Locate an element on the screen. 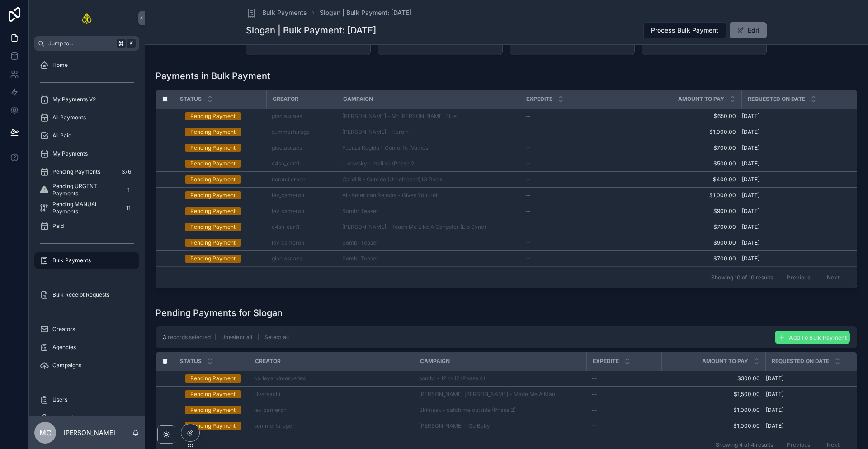 This screenshot has height=449, width=868. a: carleyandmercedes is located at coordinates (280, 379).